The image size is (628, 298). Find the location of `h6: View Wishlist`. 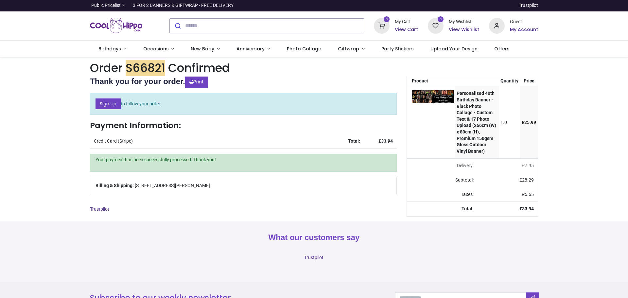

h6: View Wishlist is located at coordinates (464, 30).